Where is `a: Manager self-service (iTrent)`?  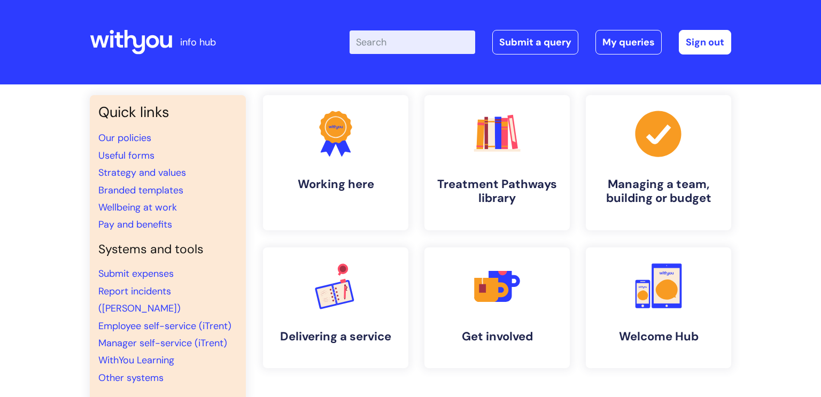 a: Manager self-service (iTrent) is located at coordinates (163, 343).